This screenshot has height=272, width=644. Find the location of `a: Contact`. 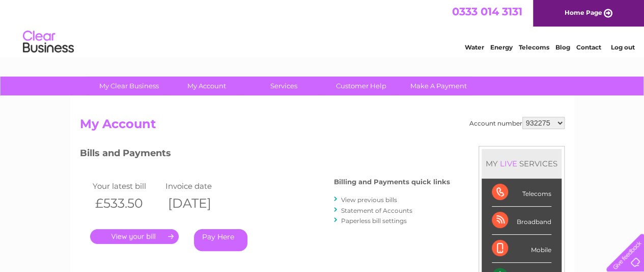

a: Contact is located at coordinates (588, 47).